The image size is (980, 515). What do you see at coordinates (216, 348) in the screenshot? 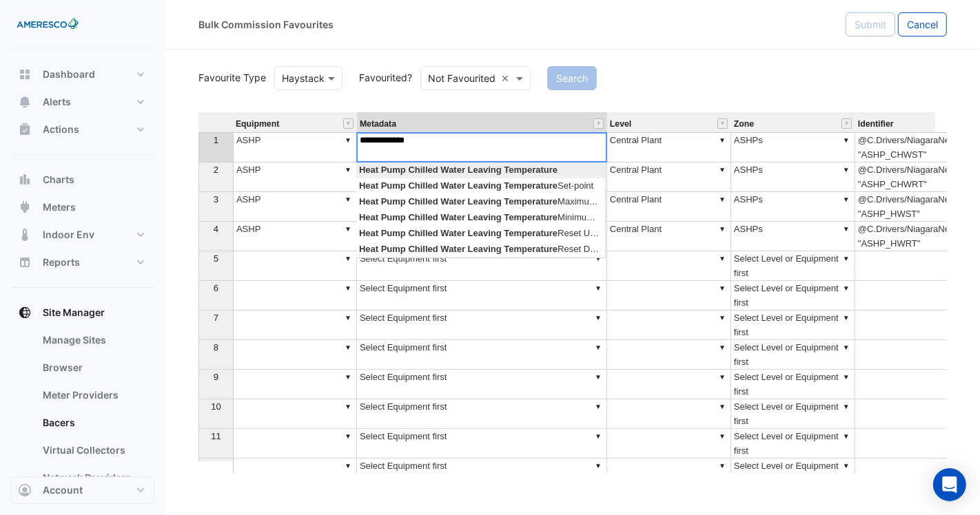
I see `span: 8` at bounding box center [216, 348].